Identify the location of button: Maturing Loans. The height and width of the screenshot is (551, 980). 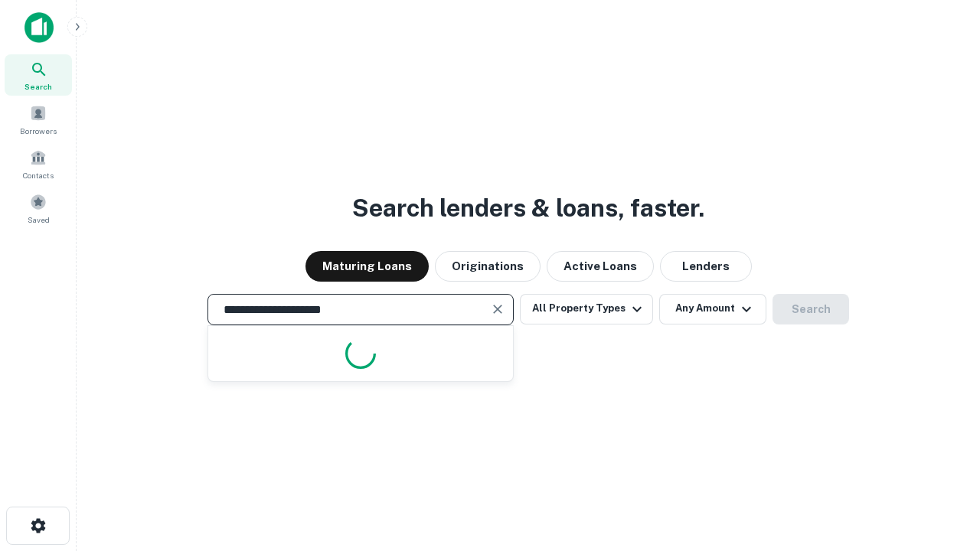
(366, 266).